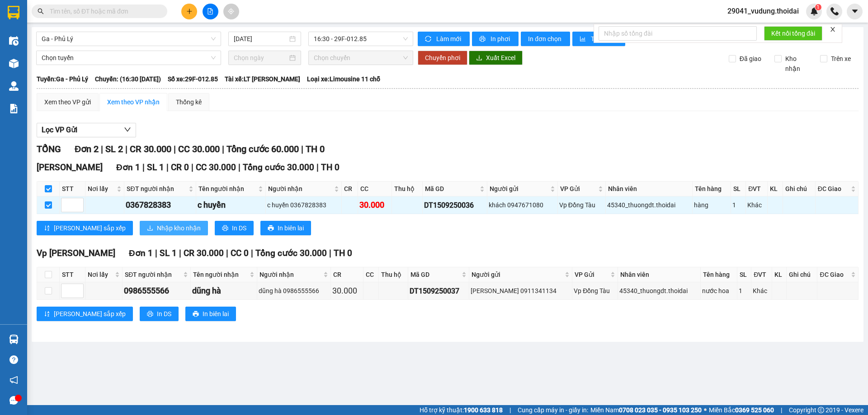 The image size is (868, 415). I want to click on span: Làm mới, so click(450, 39).